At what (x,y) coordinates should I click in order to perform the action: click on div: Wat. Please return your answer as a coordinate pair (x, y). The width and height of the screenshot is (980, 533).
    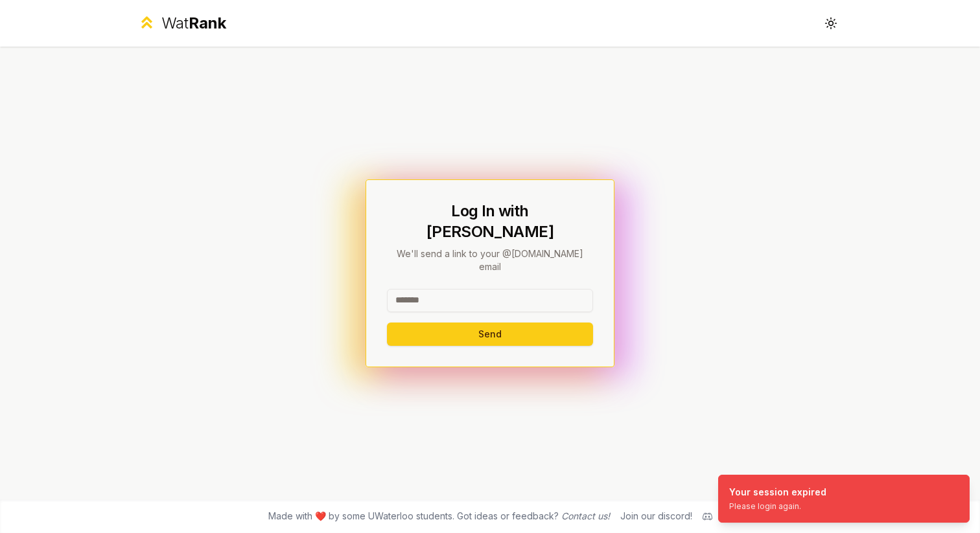
    Looking at the image, I should click on (194, 23).